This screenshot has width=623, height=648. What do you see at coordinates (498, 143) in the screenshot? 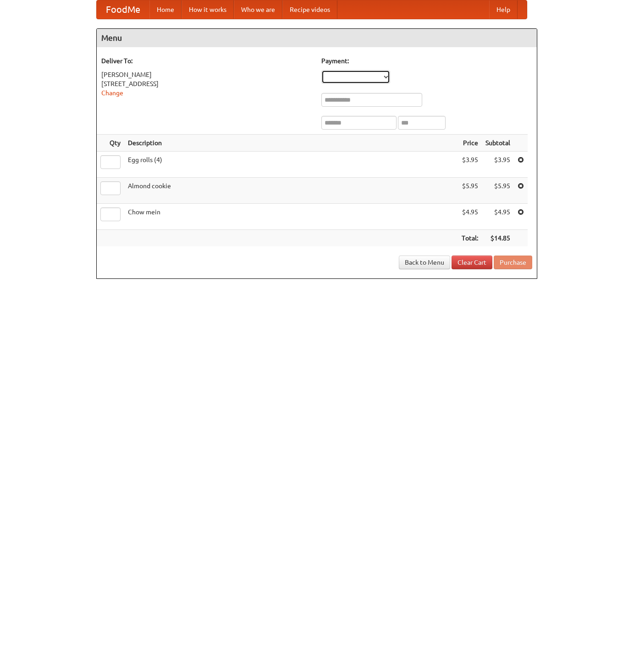
I see `th: Subtotal` at bounding box center [498, 143].